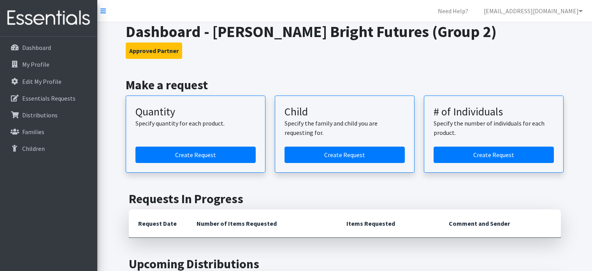 The image size is (592, 271). I want to click on a: Create a request by quantity, so click(196, 155).